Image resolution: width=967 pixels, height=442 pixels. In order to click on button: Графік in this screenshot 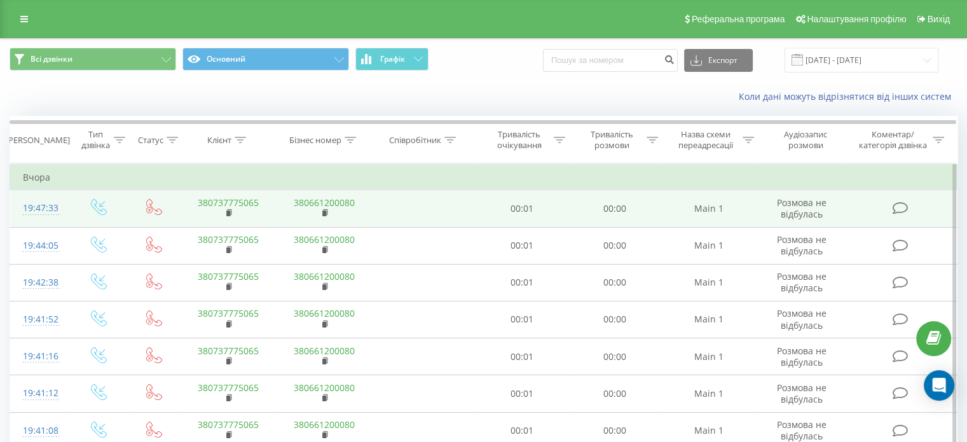, I will do `click(392, 59)`.